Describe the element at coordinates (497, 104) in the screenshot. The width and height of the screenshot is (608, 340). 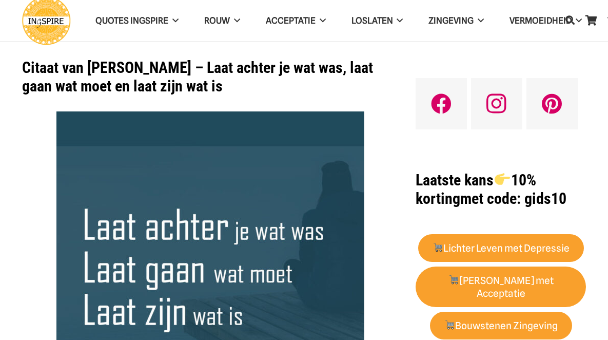
I see `a: Instagram` at that location.